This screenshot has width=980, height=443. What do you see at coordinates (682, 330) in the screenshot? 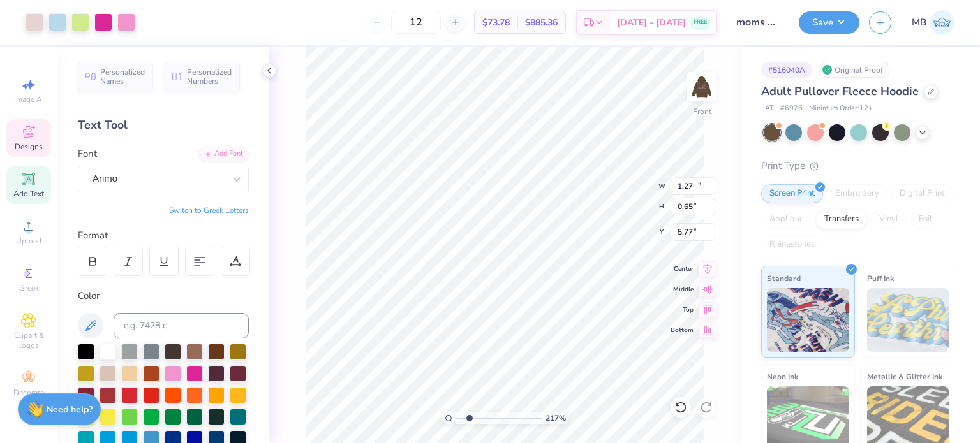
I see `span: Bottom` at bounding box center [682, 330].